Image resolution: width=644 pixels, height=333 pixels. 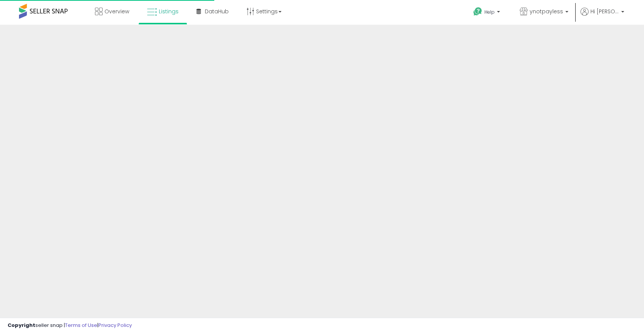 What do you see at coordinates (487, 13) in the screenshot?
I see `a: Help` at bounding box center [487, 13].